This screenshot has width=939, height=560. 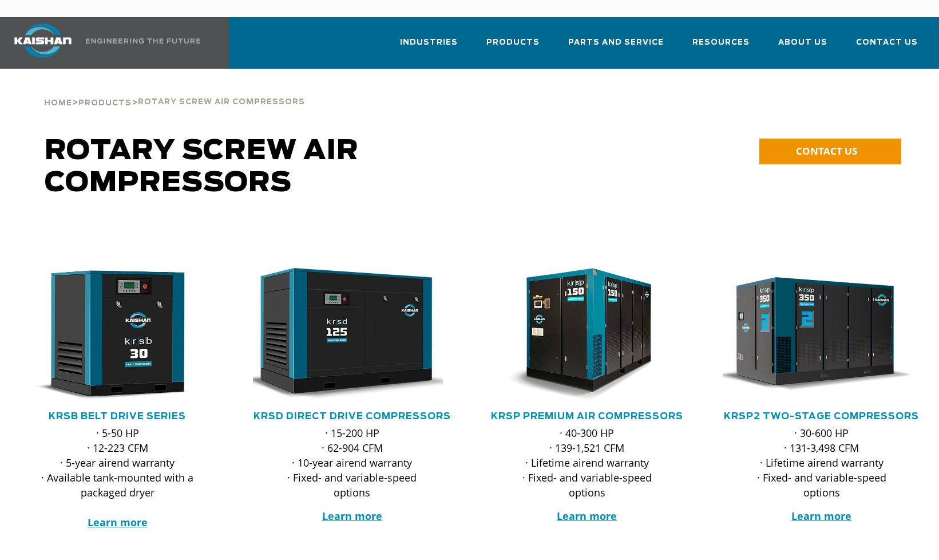 I want to click on img: krsp150, so click(x=579, y=334).